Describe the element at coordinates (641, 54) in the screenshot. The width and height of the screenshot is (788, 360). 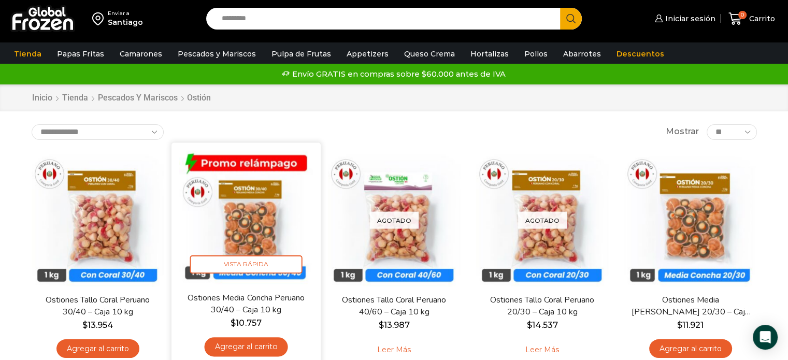
I see `a: Descuentos` at that location.